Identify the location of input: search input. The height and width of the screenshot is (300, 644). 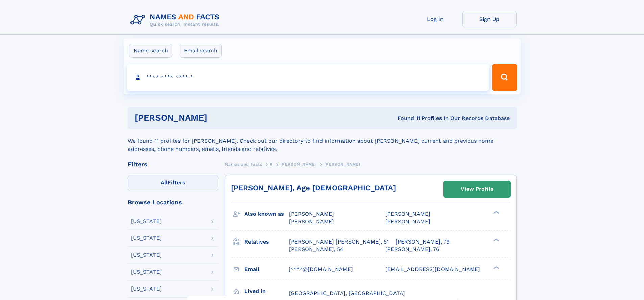
(308, 77).